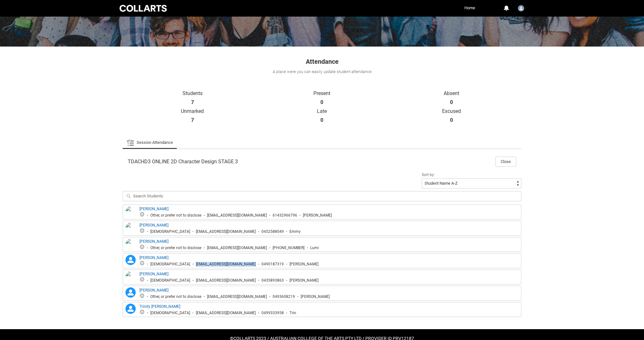 Image resolution: width=644 pixels, height=340 pixels. Describe the element at coordinates (192, 94) in the screenshot. I see `p: Students` at that location.